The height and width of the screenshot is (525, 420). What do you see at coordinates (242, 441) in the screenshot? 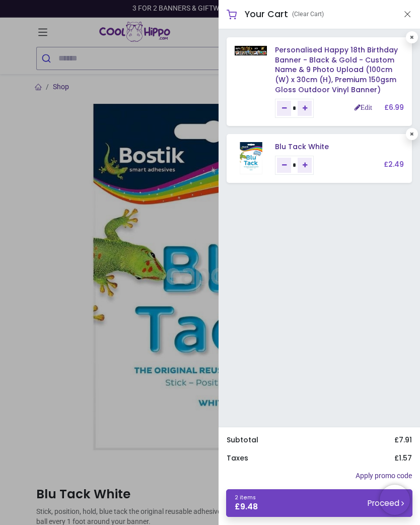
I see `h6: Subtotal` at bounding box center [242, 441].